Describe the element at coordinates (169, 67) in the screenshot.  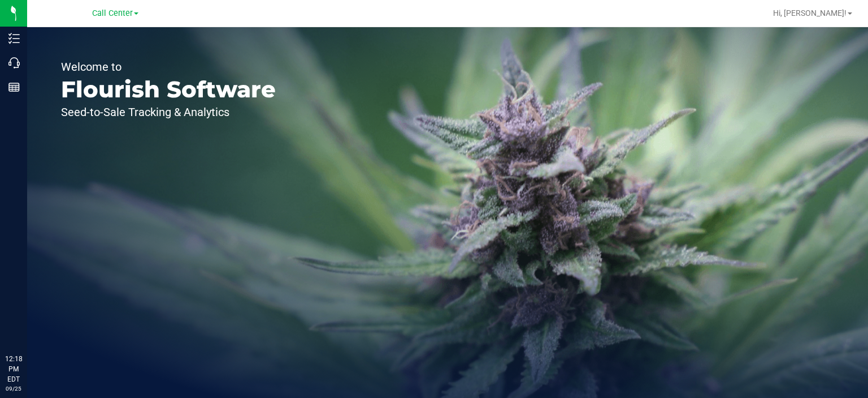
I see `p: Welcome to` at that location.